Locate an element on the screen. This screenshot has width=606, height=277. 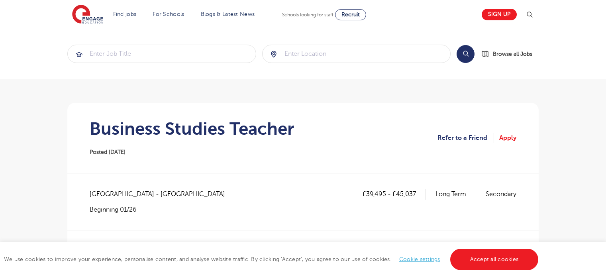
a: Find jobs is located at coordinates (125, 14).